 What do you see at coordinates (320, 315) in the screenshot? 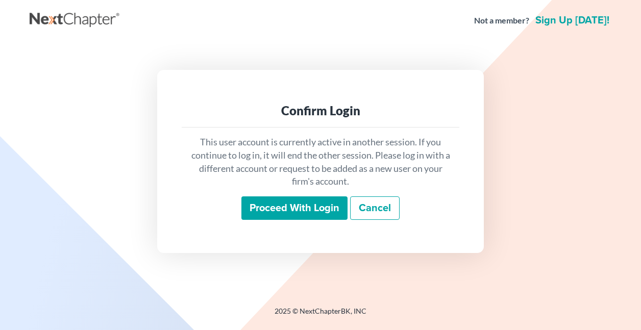
I see `div: 2025 © NextChapterBK, INC` at bounding box center [320, 315].